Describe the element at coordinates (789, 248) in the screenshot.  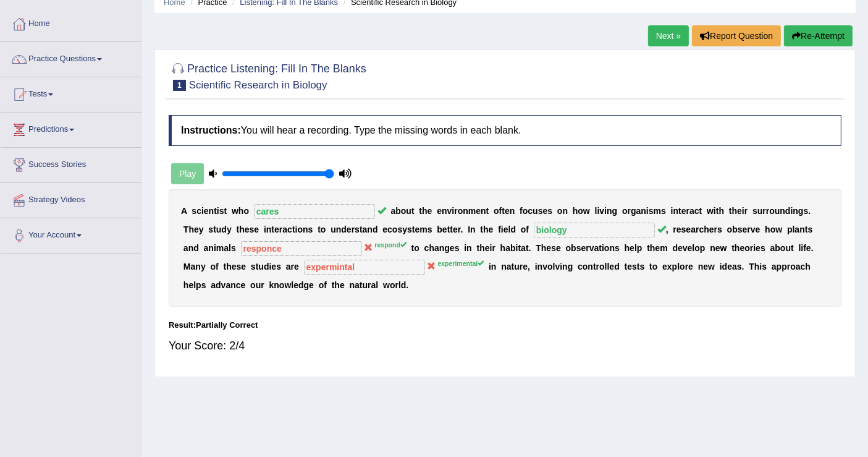
I see `b: u` at that location.